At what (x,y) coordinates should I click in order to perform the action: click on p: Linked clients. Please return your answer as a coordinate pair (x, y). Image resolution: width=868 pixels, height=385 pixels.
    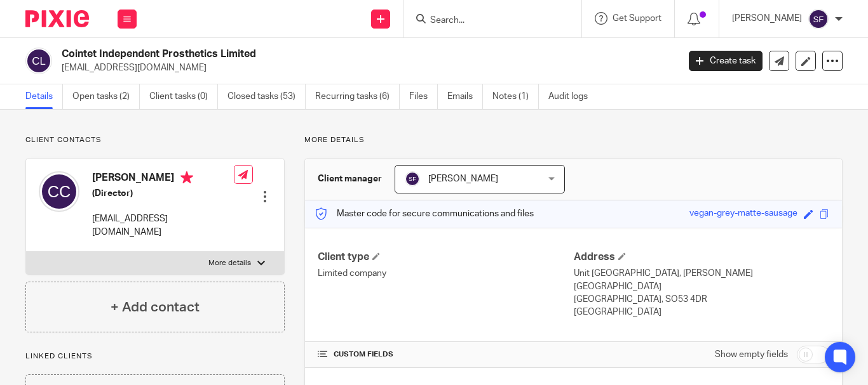
    Looking at the image, I should click on (155, 357).